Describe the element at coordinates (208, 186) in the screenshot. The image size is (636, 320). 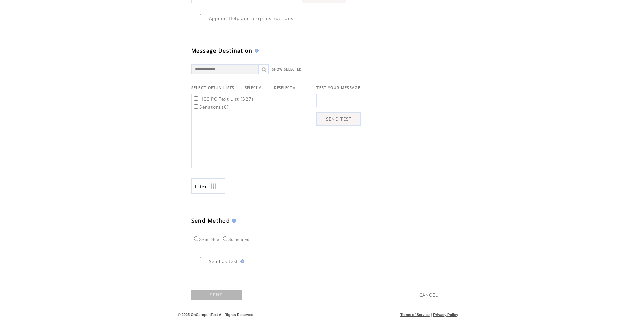
I see `a: Filter` at that location.